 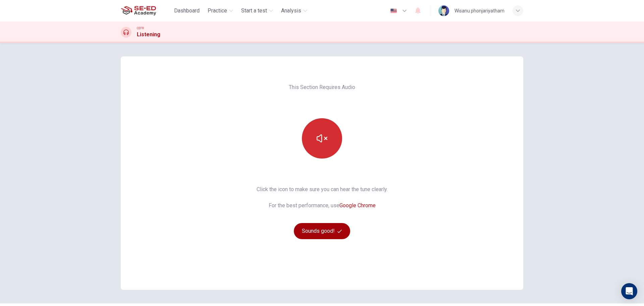 I want to click on span: Practice, so click(x=217, y=11).